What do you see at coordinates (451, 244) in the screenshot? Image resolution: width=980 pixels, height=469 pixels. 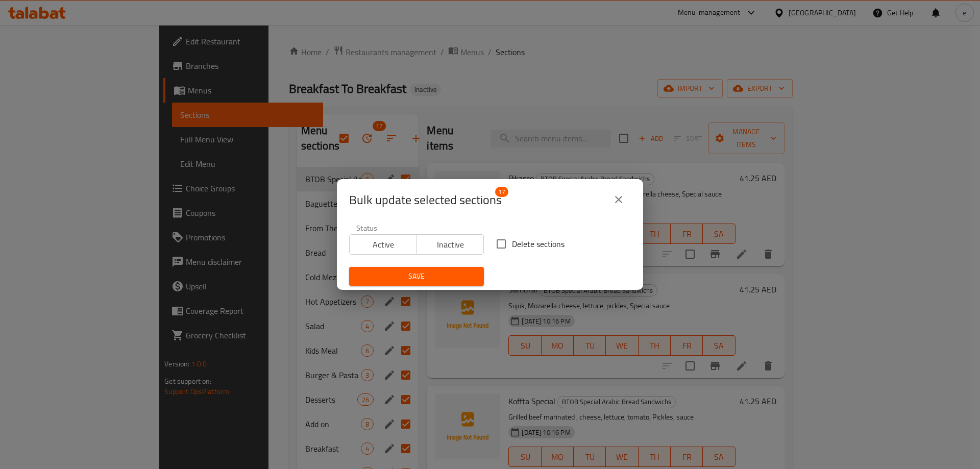 I see `span: Inactive` at bounding box center [451, 244].